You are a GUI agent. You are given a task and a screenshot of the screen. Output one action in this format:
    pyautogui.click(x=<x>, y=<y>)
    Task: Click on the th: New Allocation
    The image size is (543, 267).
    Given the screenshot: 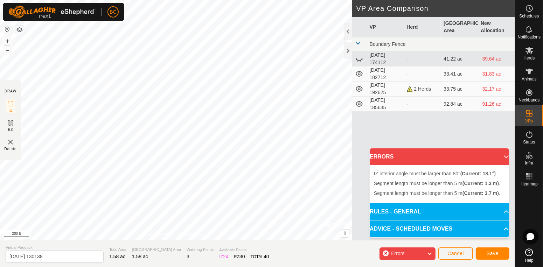 What is the action you would take?
    pyautogui.click(x=496, y=27)
    